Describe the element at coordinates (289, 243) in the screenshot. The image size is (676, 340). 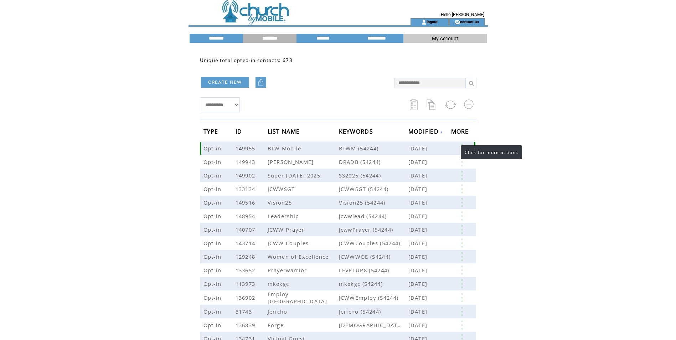
I see `span: JCWW Couples` at that location.